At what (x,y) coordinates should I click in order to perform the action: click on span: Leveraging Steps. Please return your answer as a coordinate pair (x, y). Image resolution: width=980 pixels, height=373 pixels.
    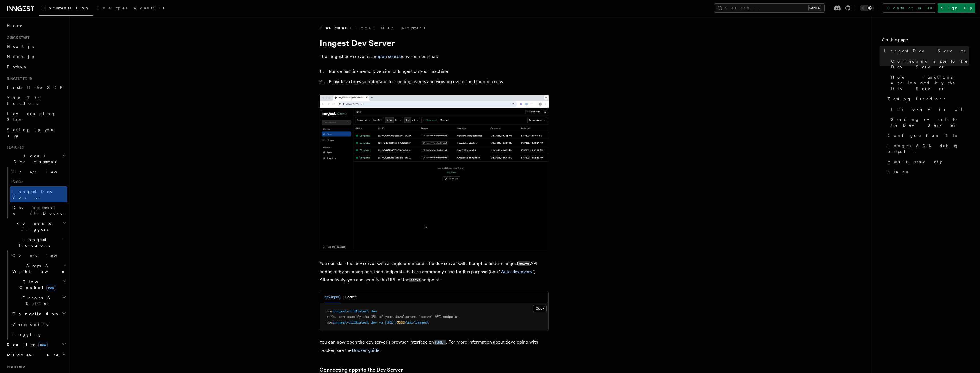
    Looking at the image, I should click on (31, 116).